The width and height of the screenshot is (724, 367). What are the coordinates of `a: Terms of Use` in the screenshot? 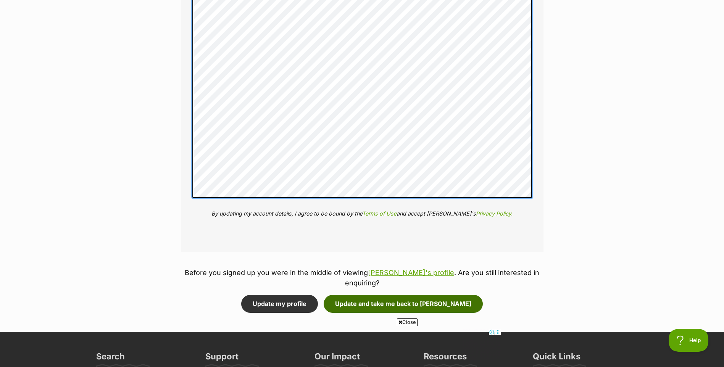 It's located at (379, 213).